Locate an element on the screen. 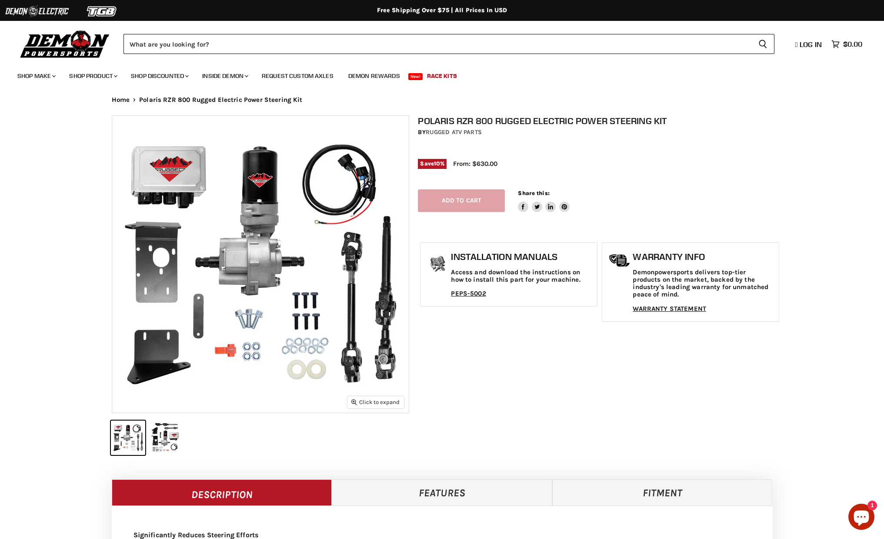 This screenshot has width=884, height=539. a: Request Custom Axles is located at coordinates (298, 76).